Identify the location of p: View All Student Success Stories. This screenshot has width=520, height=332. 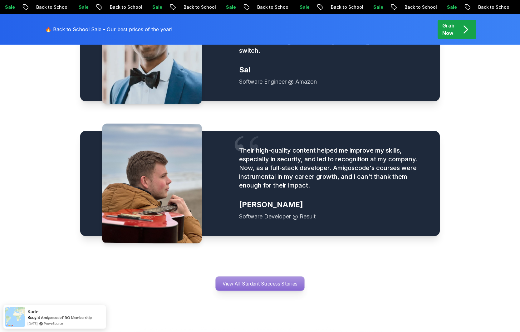
(260, 284).